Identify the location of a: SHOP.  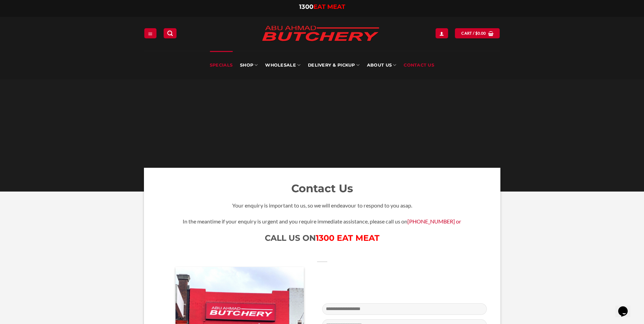
(249, 65).